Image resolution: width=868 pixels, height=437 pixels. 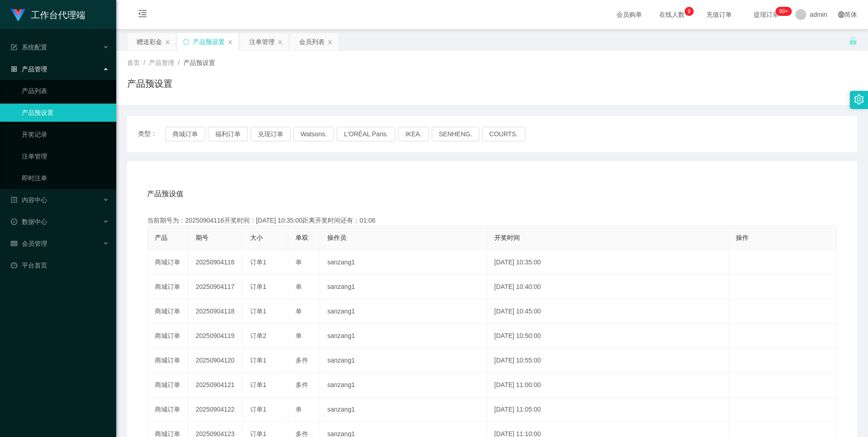 What do you see at coordinates (743, 238) in the screenshot?
I see `span: 操作` at bounding box center [743, 238].